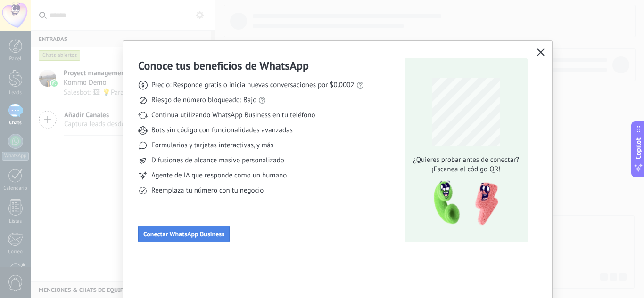 This screenshot has height=298, width=644. I want to click on span: Formularios y tarjetas interactivas, y más, so click(212, 146).